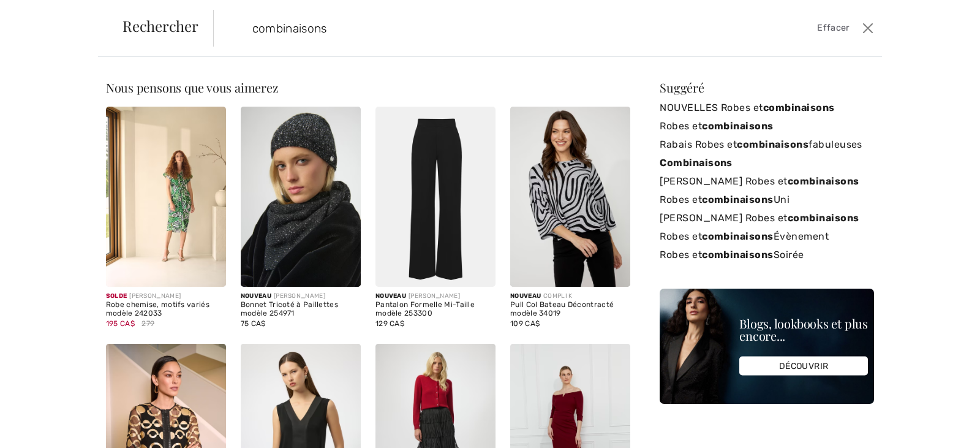 The height and width of the screenshot is (448, 980). Describe the element at coordinates (571, 197) in the screenshot. I see `img: Pull Col Bateau Décontracté modèle 34019. As sample` at that location.